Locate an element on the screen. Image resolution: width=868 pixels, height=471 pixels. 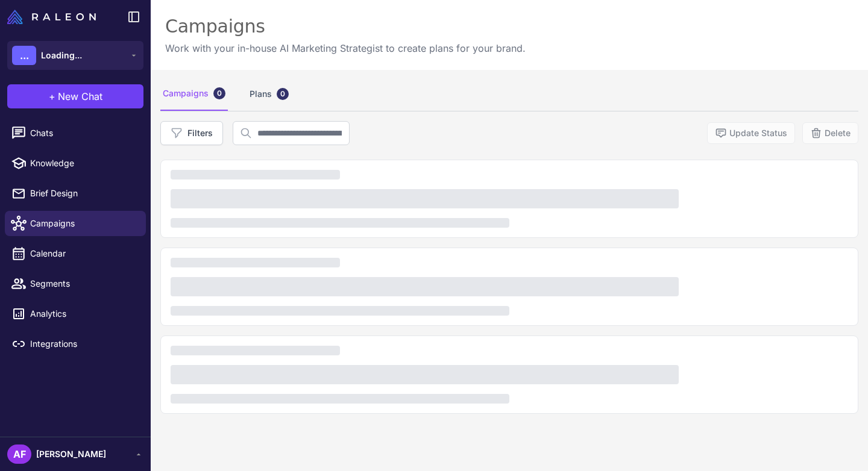
span: Knowledge is located at coordinates (83, 163).